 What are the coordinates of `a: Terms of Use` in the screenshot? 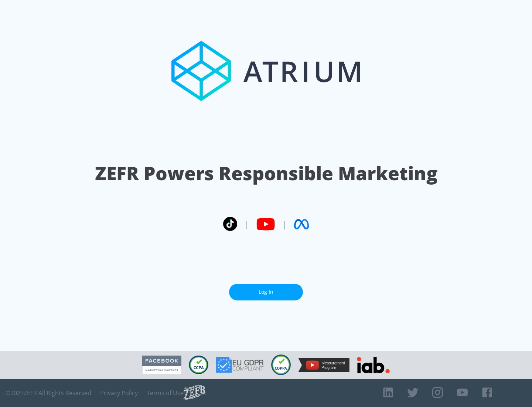 It's located at (165, 393).